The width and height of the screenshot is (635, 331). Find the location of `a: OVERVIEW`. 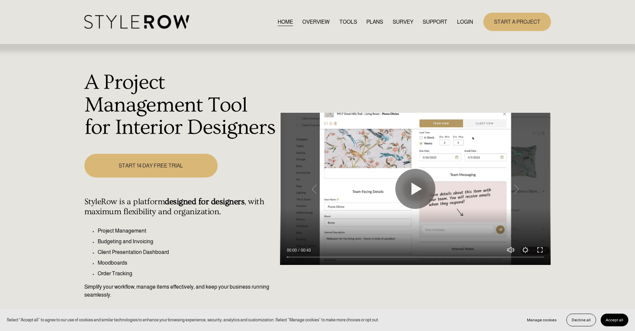

a: OVERVIEW is located at coordinates (316, 22).